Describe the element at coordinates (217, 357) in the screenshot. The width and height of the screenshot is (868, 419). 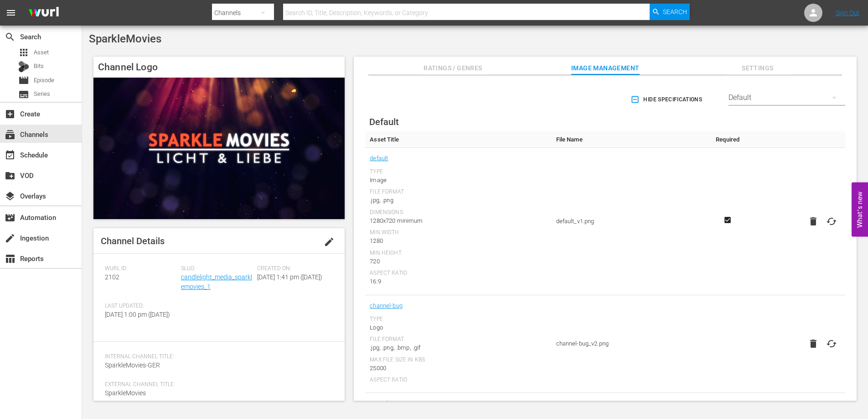
I see `span: Internal Channel Title:` at that location.